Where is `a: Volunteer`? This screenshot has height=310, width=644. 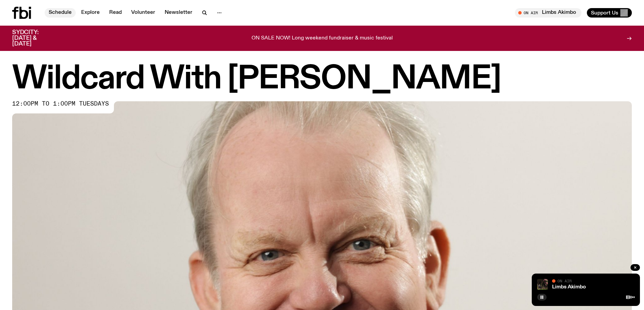 a: Volunteer is located at coordinates (143, 13).